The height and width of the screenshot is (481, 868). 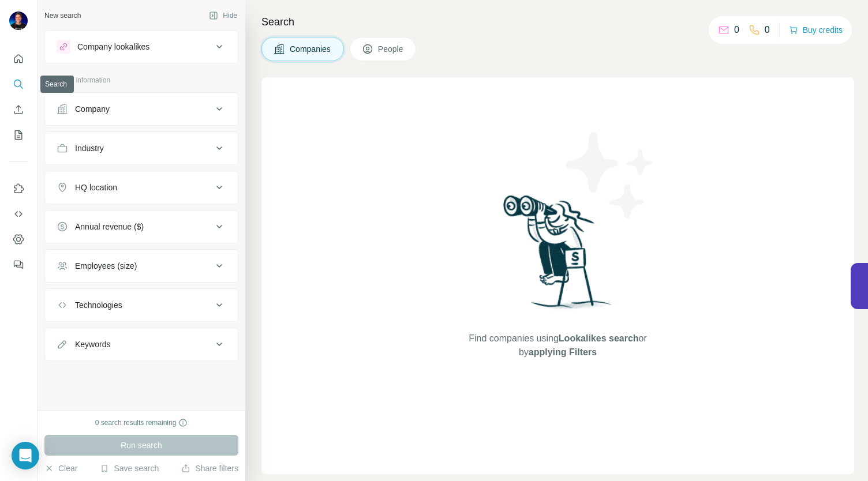 I want to click on button: Company, so click(x=142, y=109).